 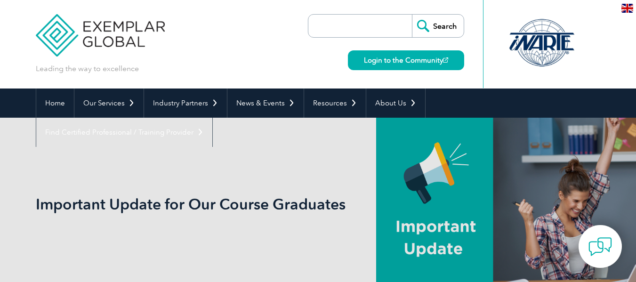 I want to click on img: open_square.png, so click(x=445, y=60).